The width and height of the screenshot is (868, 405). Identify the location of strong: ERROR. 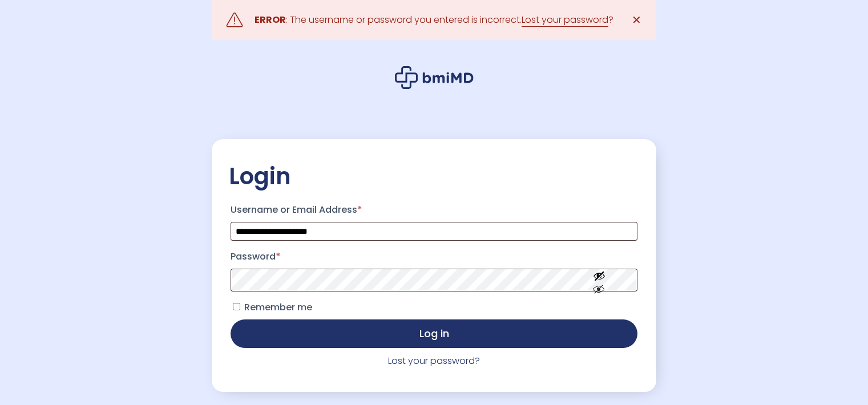
(270, 19).